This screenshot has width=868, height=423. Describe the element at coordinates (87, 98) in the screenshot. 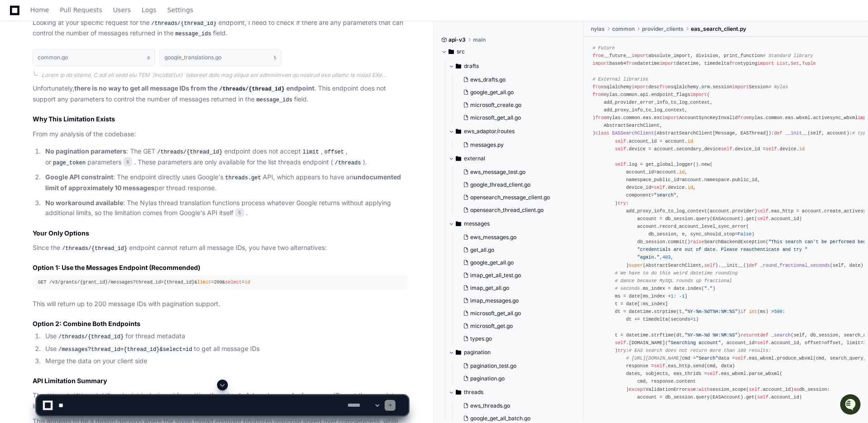

I see `a: Powered byPylon` at that location.